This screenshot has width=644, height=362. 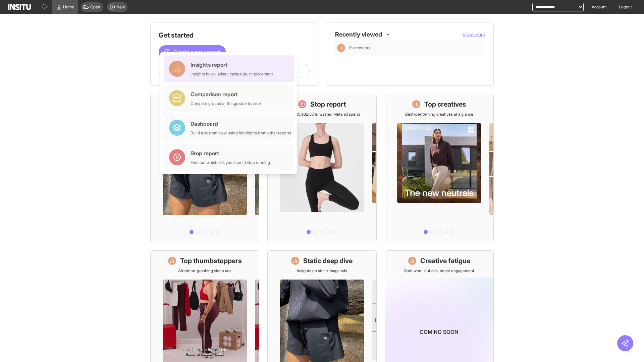 I want to click on div: Comparison report, so click(x=226, y=94).